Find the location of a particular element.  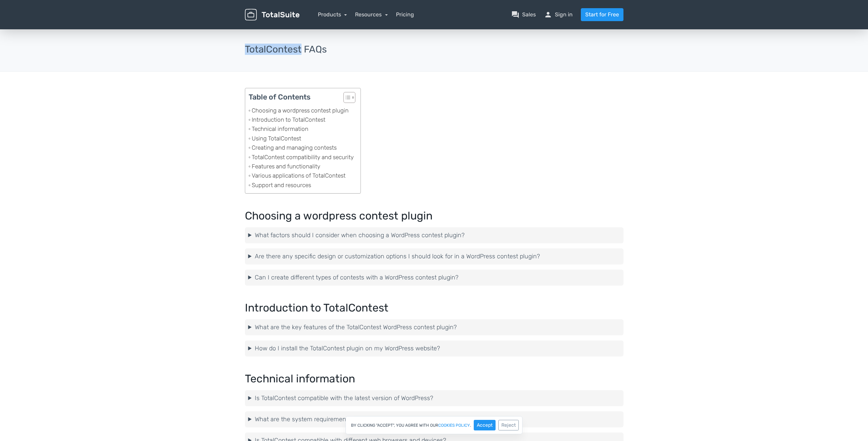

h3: TotalContest FAQs is located at coordinates (434, 49).